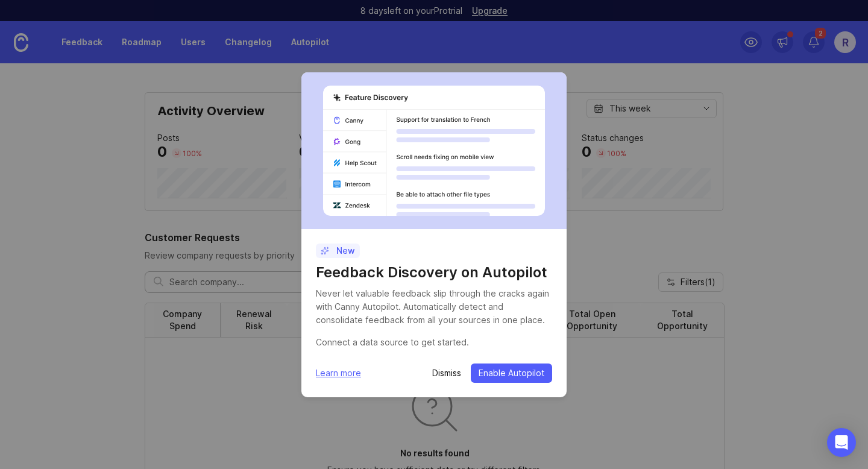  Describe the element at coordinates (511, 373) in the screenshot. I see `span: Enable Autopilot` at that location.